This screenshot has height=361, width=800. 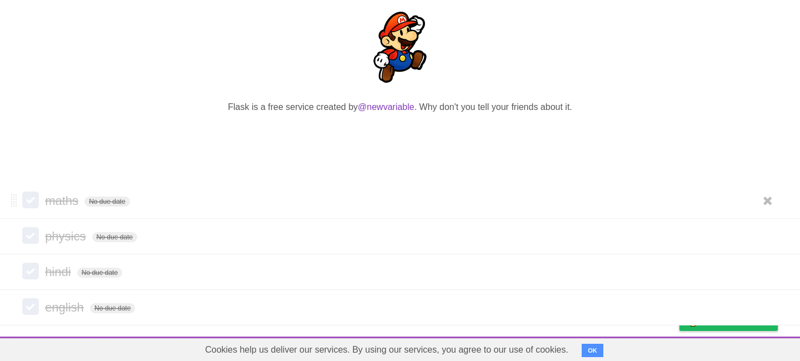 What do you see at coordinates (386, 107) in the screenshot?
I see `a: @newvariable` at bounding box center [386, 107].